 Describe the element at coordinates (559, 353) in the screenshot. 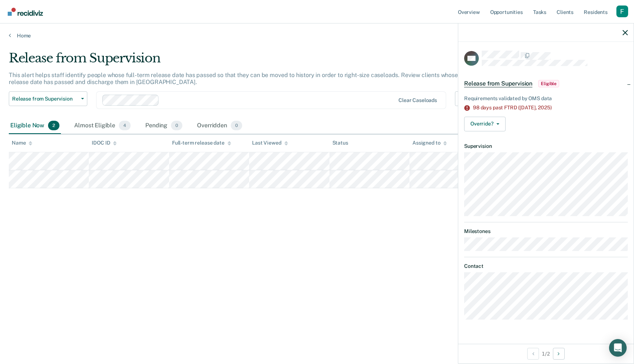

I see `button: Next Opportunity` at that location.